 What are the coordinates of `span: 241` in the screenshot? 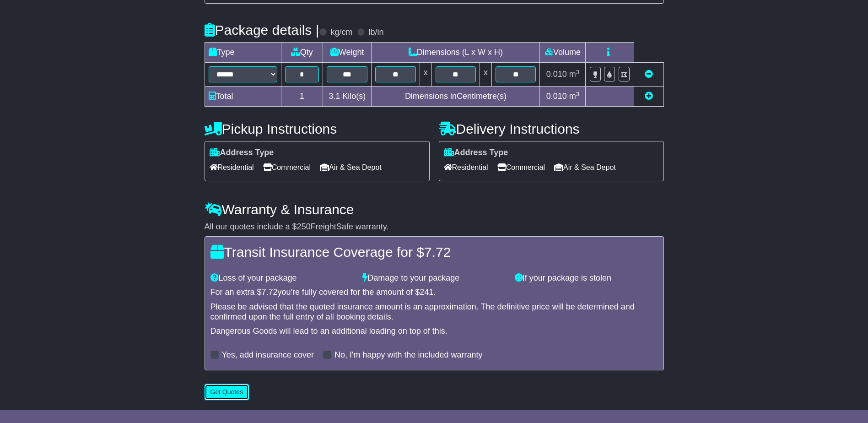 It's located at (427, 292).